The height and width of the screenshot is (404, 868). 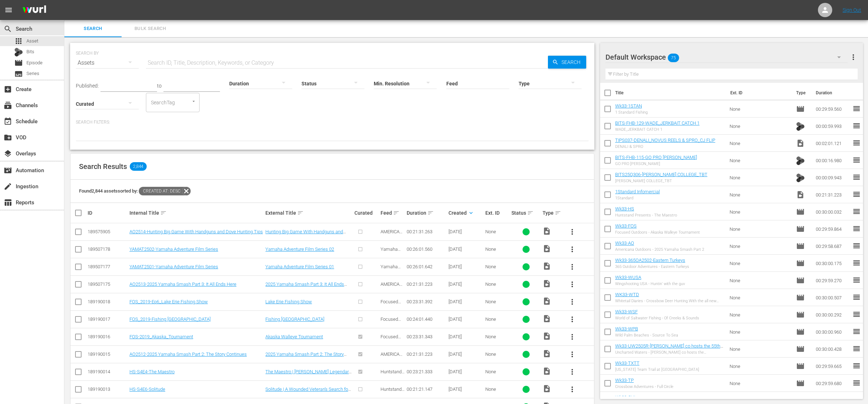 I want to click on div: Ext. ID, so click(x=497, y=213).